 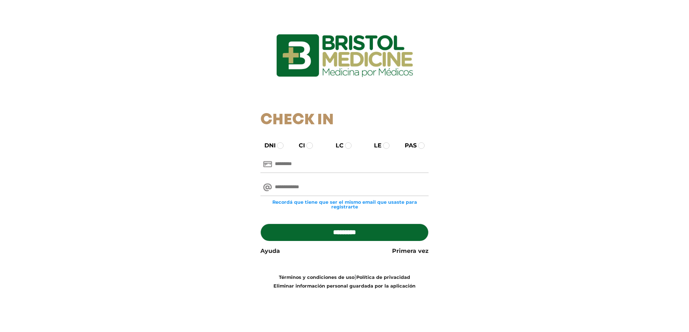 What do you see at coordinates (410, 251) in the screenshot?
I see `a: Primera vez` at bounding box center [410, 251].